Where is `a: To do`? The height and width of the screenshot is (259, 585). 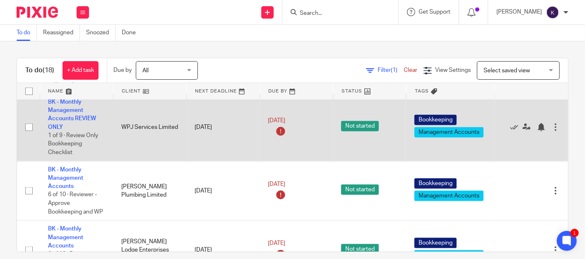 a: To do is located at coordinates (26, 33).